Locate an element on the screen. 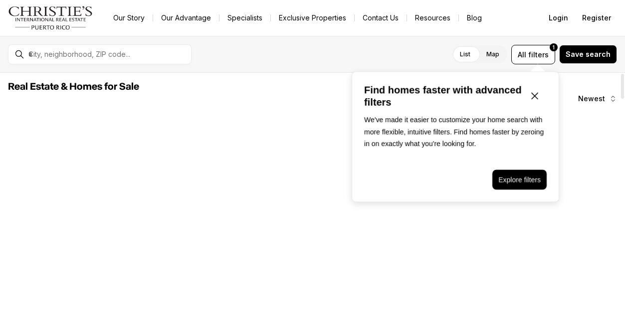  span: filters is located at coordinates (539, 54).